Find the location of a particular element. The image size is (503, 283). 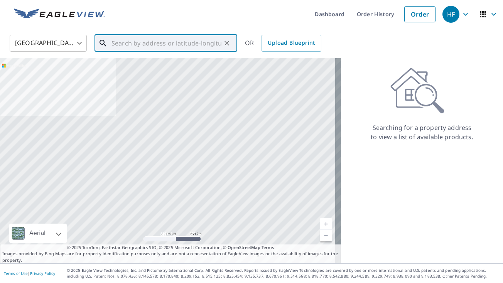

a: Terms of Use is located at coordinates (16, 273).